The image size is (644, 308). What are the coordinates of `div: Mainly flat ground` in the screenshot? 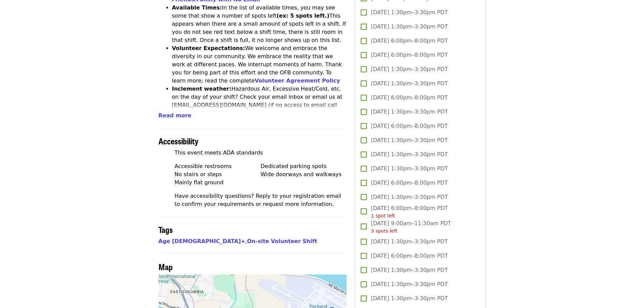 It's located at (217, 183).